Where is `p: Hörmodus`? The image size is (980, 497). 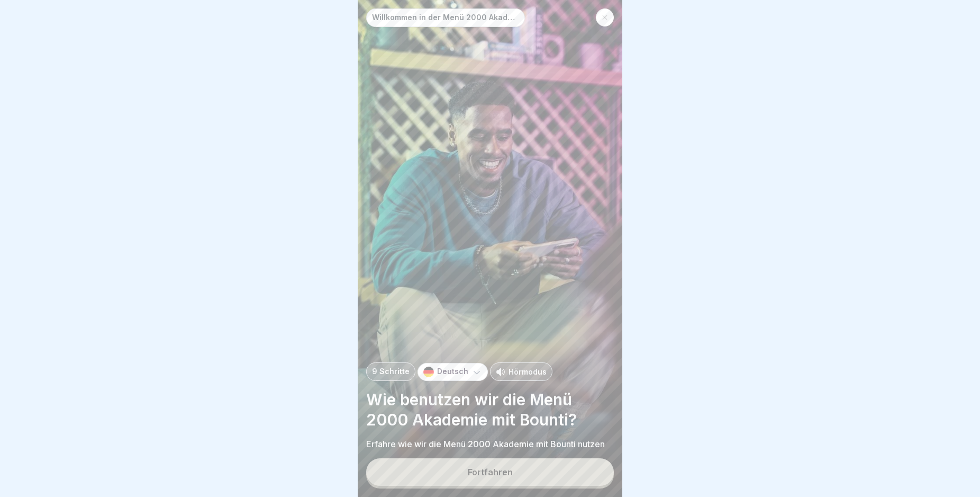
p: Hörmodus is located at coordinates (528, 372).